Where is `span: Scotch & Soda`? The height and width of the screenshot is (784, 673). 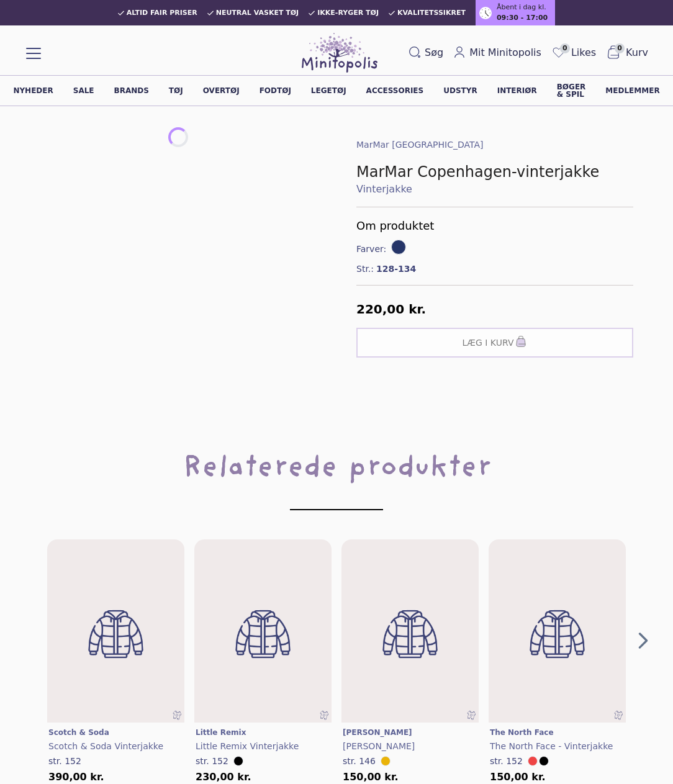
span: Scotch & Soda is located at coordinates (79, 733).